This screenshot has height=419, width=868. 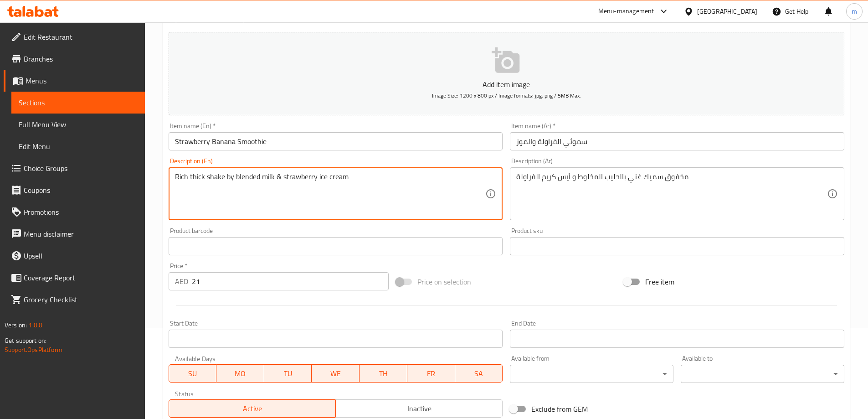 What do you see at coordinates (81, 300) in the screenshot?
I see `span: Grocery Checklist` at bounding box center [81, 300].